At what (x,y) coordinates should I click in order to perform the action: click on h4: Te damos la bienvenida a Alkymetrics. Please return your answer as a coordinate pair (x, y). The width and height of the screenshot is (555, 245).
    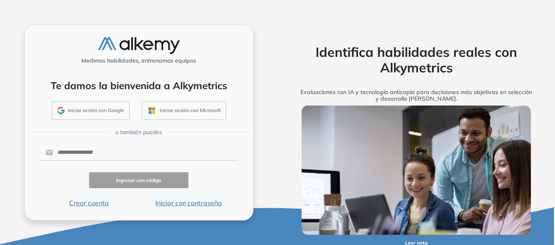
    Looking at the image, I should click on (139, 85).